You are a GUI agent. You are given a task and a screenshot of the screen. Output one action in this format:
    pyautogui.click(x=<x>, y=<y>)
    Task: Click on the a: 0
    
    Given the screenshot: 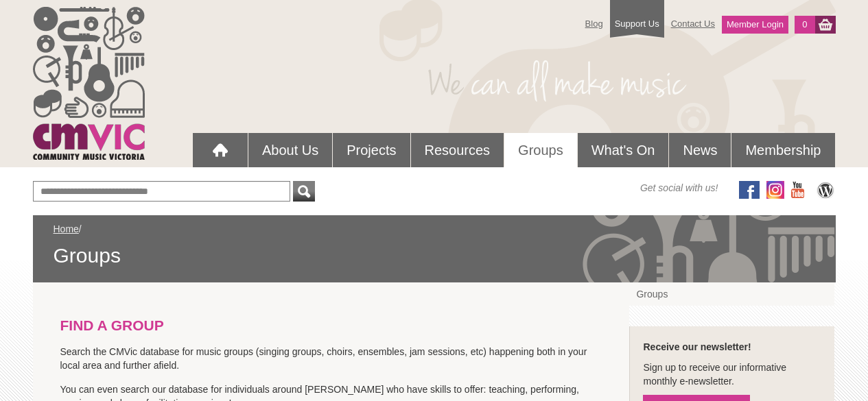 What is the action you would take?
    pyautogui.click(x=804, y=24)
    